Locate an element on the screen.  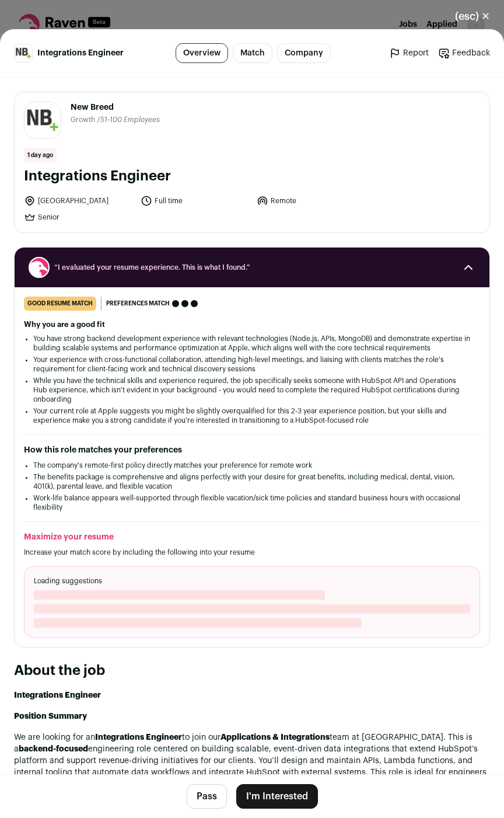
a: Match is located at coordinates (253, 53).